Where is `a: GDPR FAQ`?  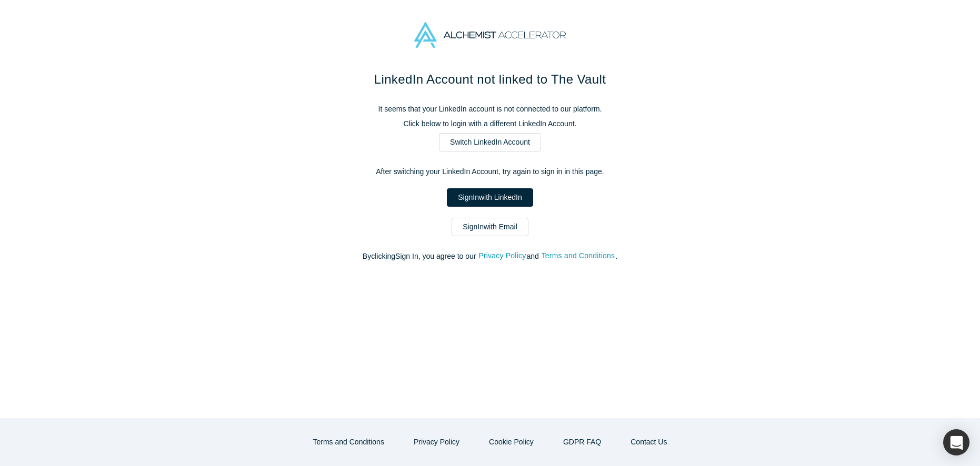
a: GDPR FAQ is located at coordinates (582, 442).